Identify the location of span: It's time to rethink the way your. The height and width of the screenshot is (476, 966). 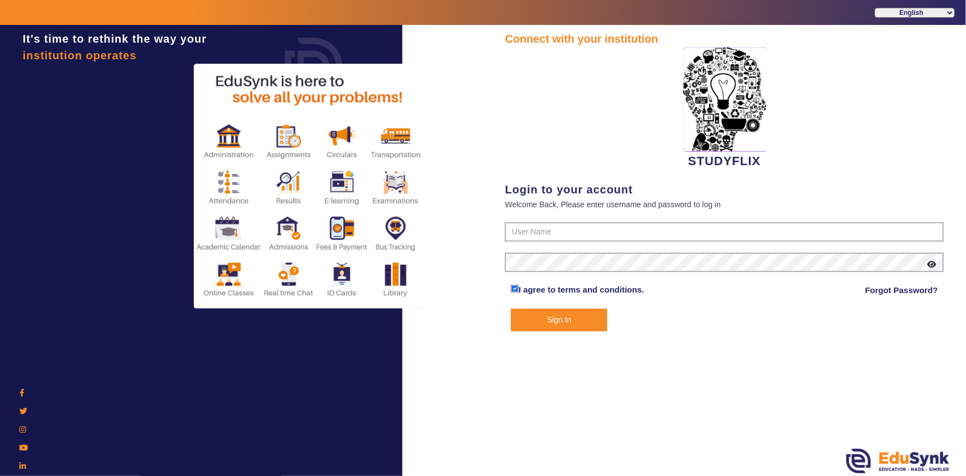
(115, 39).